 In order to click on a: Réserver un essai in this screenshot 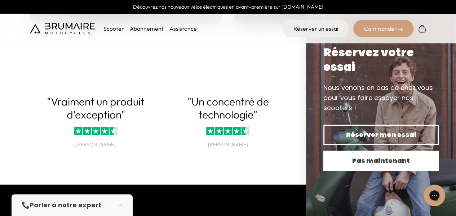, I will do `click(316, 28)`.